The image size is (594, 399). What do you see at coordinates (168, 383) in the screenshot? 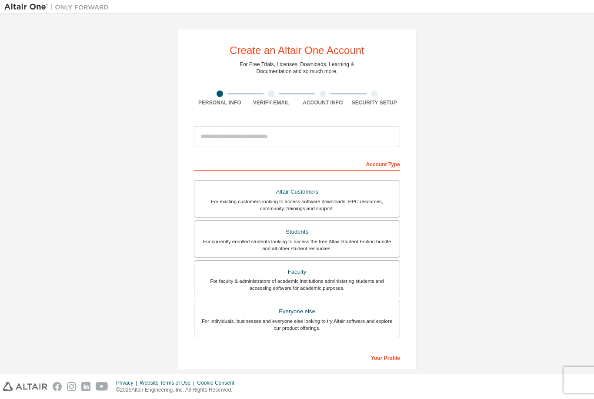
I see `div: Website Terms of Use` at bounding box center [168, 383].